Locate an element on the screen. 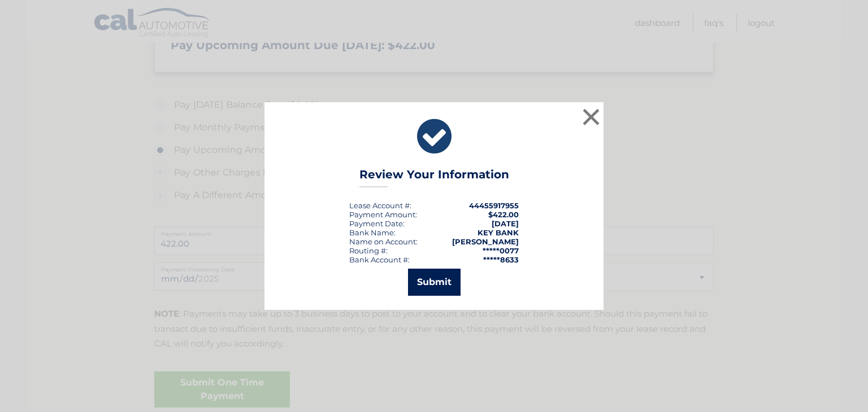  button: Submit is located at coordinates (434, 282).